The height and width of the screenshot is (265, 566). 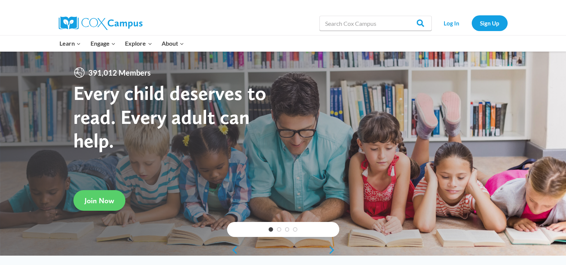 What do you see at coordinates (99, 200) in the screenshot?
I see `a: Join Now` at bounding box center [99, 200].